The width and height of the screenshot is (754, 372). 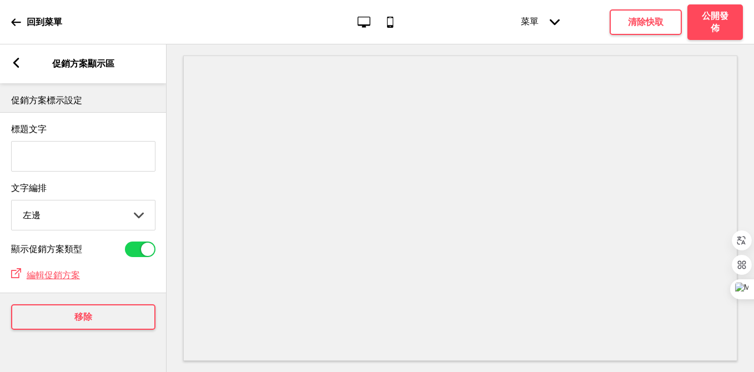 What do you see at coordinates (715, 22) in the screenshot?
I see `button: 公開發佈` at bounding box center [715, 22].